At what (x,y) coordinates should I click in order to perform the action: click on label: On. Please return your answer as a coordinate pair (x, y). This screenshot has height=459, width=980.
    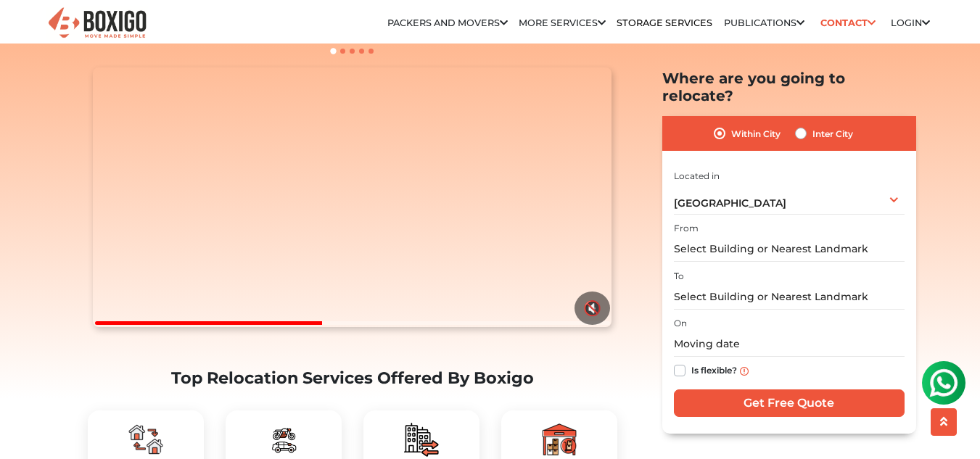
    Looking at the image, I should click on (680, 324).